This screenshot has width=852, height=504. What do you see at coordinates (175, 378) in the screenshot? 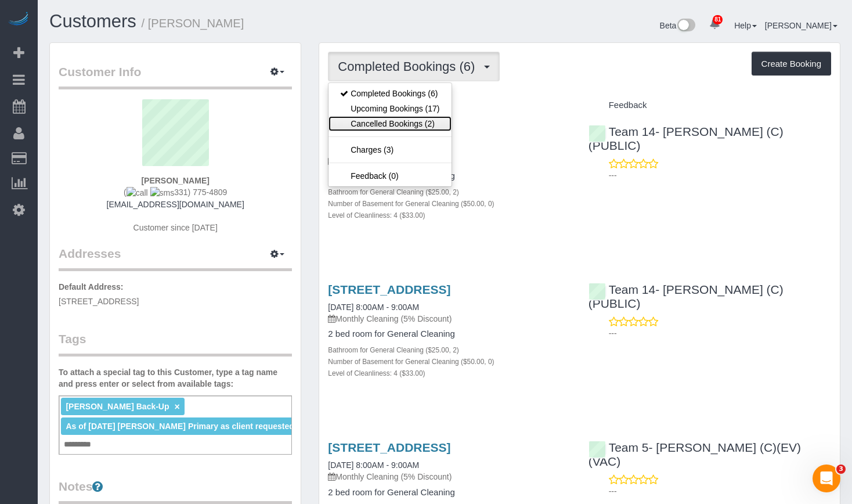
I see `label: To attach a special tag to this Customer, type a tag name and press enter or select from availabl...` at bounding box center [175, 378].